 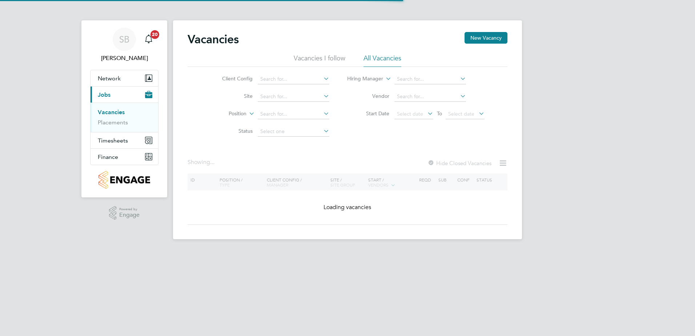 I want to click on input: Select one, so click(x=293, y=132).